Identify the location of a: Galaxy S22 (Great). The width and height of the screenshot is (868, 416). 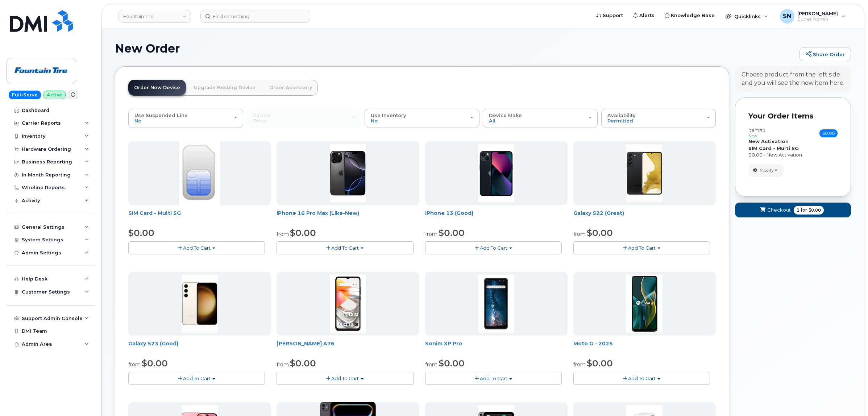
(599, 213).